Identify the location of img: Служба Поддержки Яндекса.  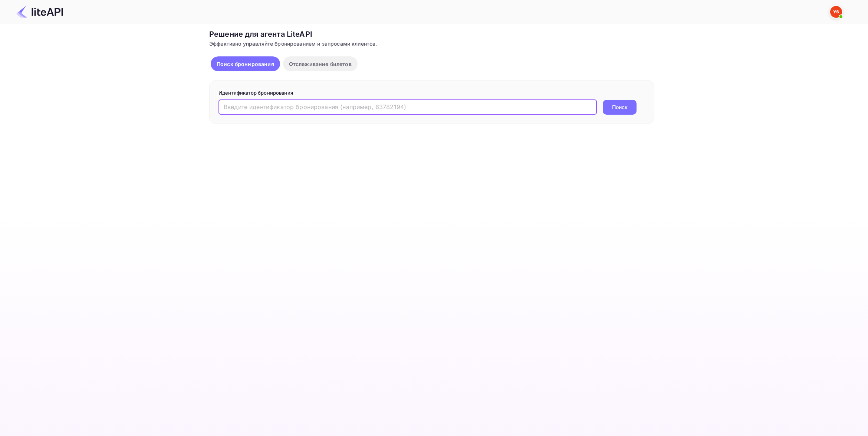
(836, 12).